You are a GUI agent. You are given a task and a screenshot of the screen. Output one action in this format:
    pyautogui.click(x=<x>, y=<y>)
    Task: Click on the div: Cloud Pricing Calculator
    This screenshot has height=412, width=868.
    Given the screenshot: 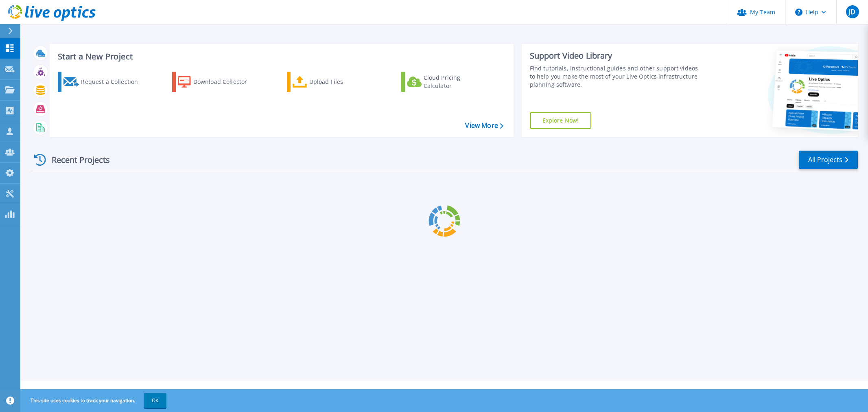 What is the action you would take?
    pyautogui.click(x=457, y=82)
    